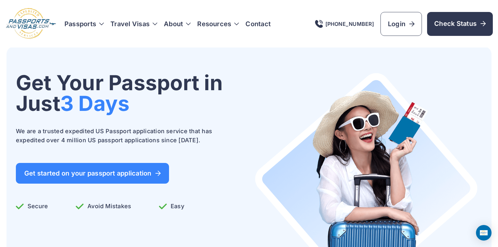 This screenshot has width=498, height=247. Describe the element at coordinates (401, 24) in the screenshot. I see `span: Login` at that location.